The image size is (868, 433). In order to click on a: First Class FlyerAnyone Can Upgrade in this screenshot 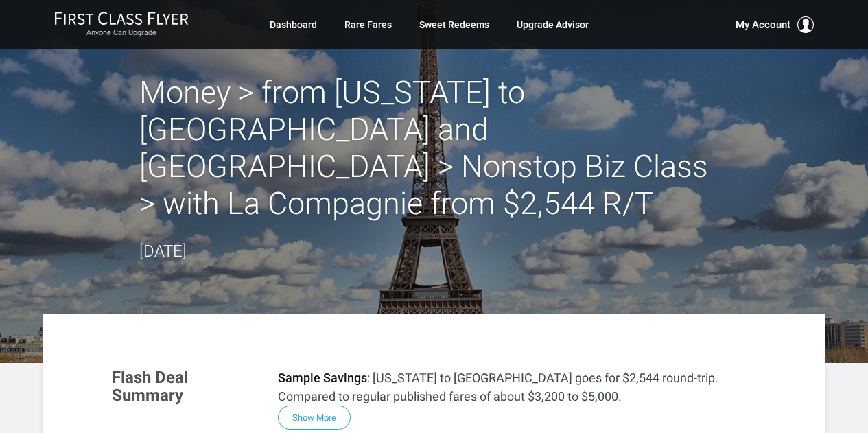, I will do `click(121, 25)`.